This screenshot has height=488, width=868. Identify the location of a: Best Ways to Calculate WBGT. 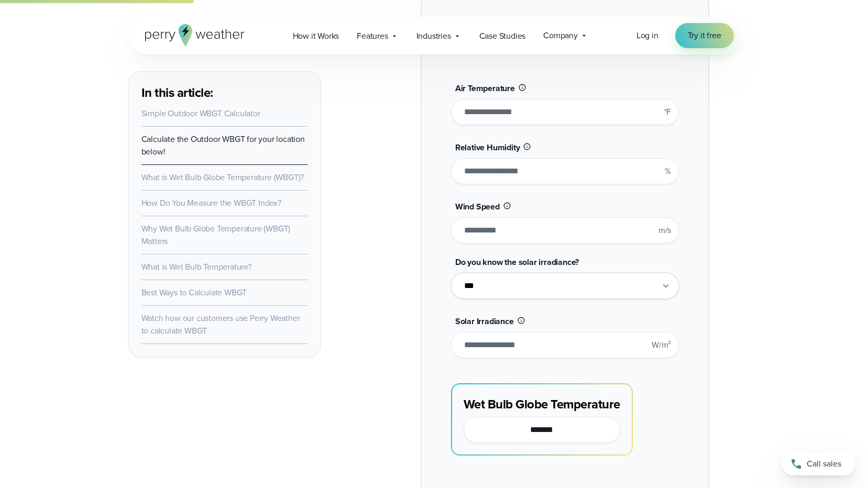
(194, 292).